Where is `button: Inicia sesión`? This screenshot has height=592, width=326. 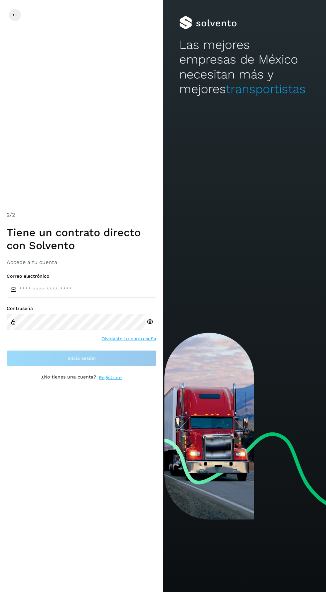
button: Inicia sesión is located at coordinates (82, 358).